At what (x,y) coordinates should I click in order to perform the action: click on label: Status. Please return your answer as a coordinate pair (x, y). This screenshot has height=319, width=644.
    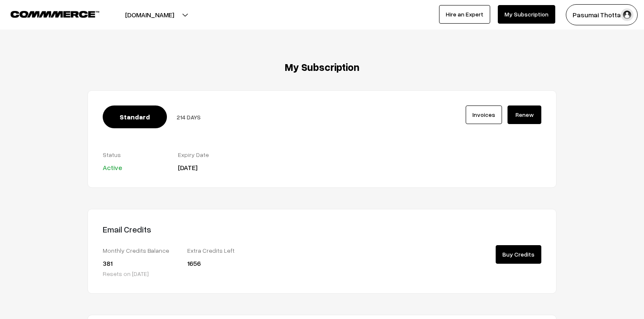
    Looking at the image, I should click on (134, 155).